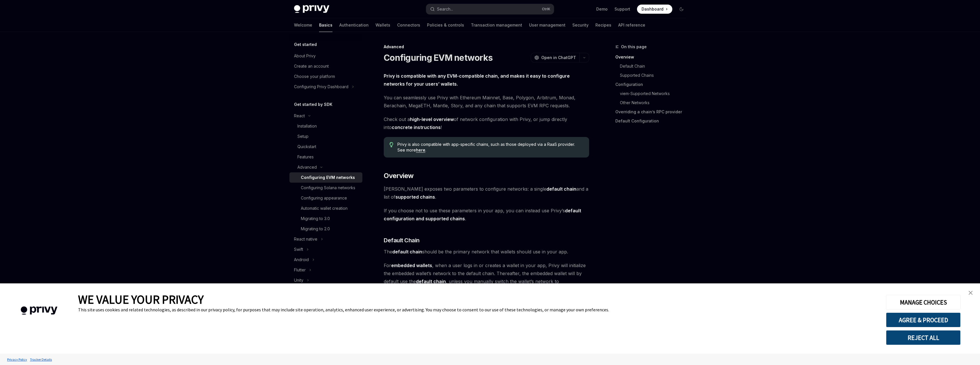 The image size is (980, 365). What do you see at coordinates (486, 214) in the screenshot?
I see `span: If you choose not to use these parameters in your app, you can instead use Privy’s .` at bounding box center [486, 214].